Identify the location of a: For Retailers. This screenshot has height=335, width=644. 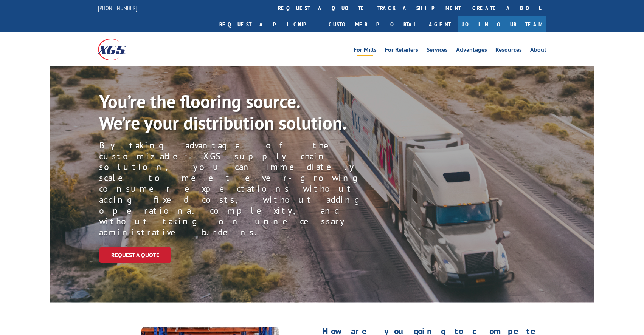
(401, 51).